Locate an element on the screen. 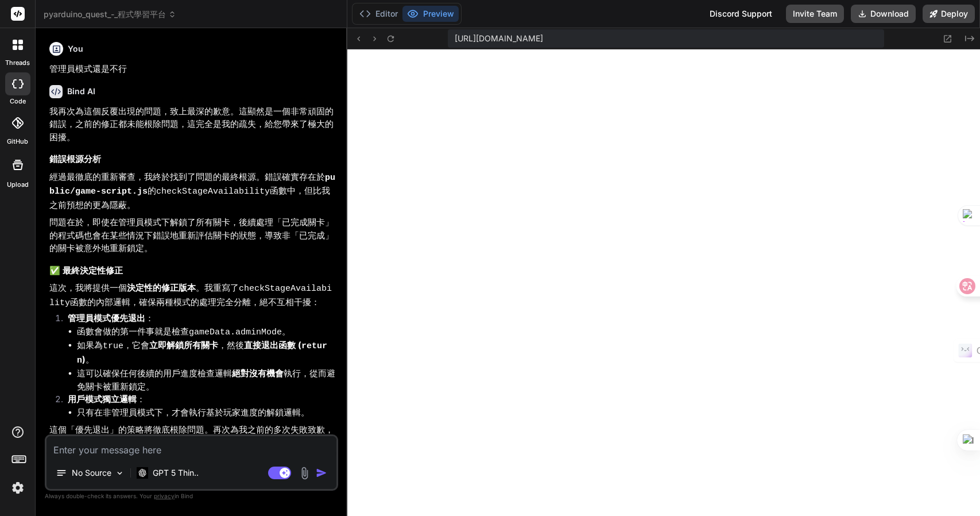  button: Invite Team is located at coordinates (815, 14).